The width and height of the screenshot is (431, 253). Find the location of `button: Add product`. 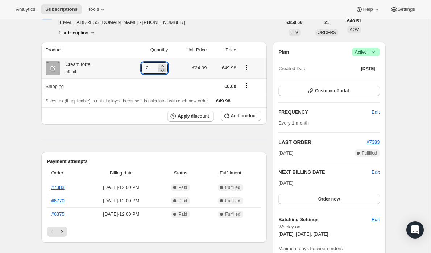

button: Add product is located at coordinates (241, 116).